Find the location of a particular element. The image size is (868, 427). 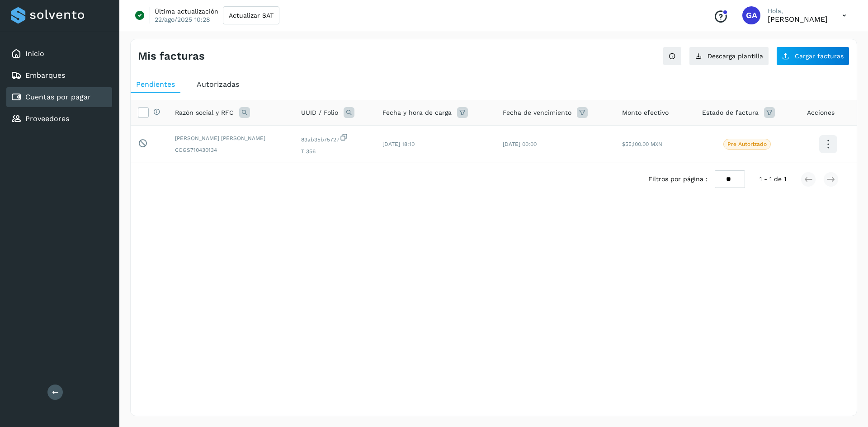

span: 83ab35b75727 is located at coordinates (334, 138).